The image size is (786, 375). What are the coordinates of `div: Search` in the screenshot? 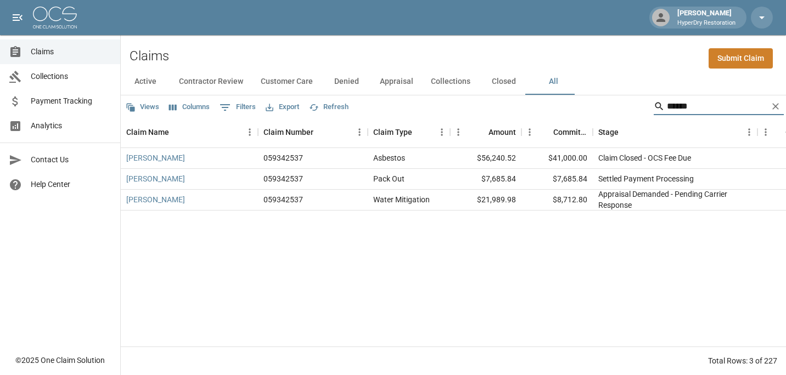 It's located at (719, 108).